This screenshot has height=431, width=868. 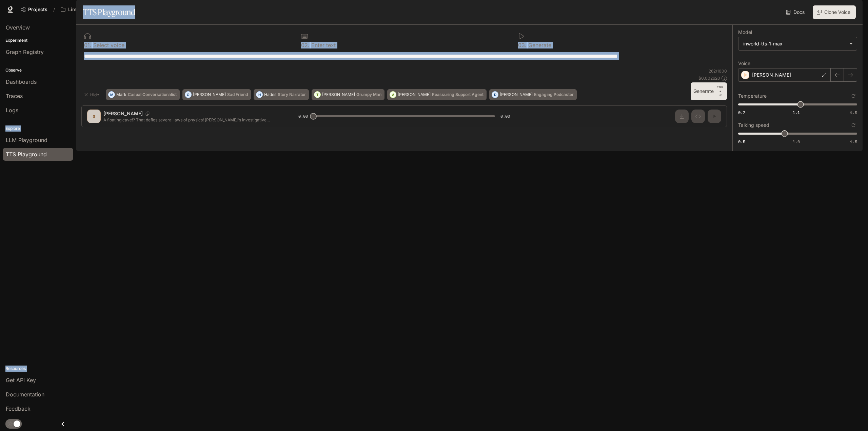 I want to click on p: Story Narrator, so click(x=292, y=94).